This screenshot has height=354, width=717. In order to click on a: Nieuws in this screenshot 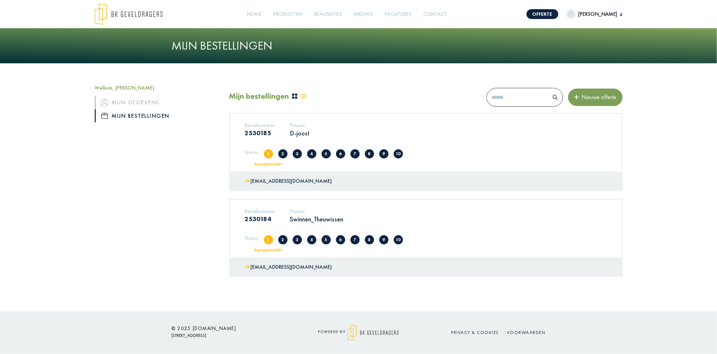, I will do `click(363, 14)`.